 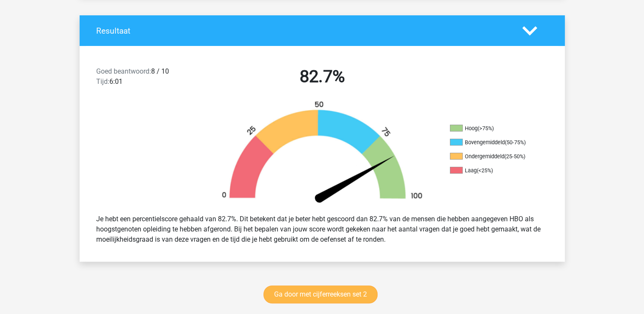 I want to click on div: (<25%), so click(x=485, y=171).